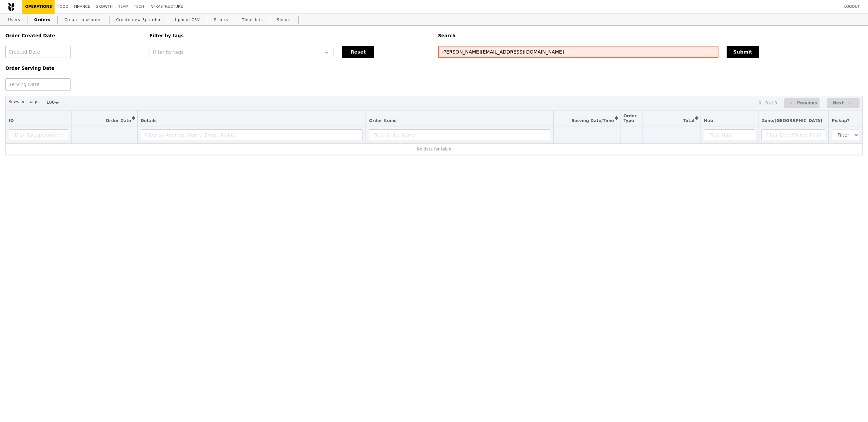  I want to click on a: Shouts, so click(285, 20).